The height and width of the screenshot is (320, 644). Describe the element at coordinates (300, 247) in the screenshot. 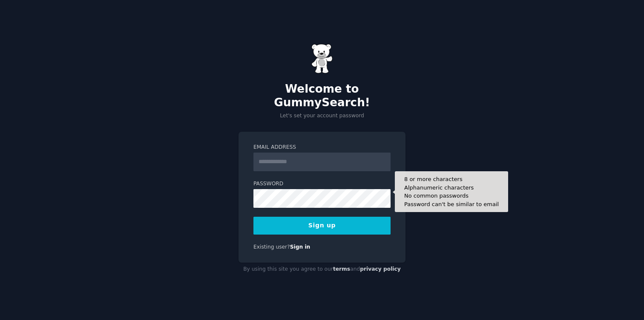

I see `a: Sign in` at that location.